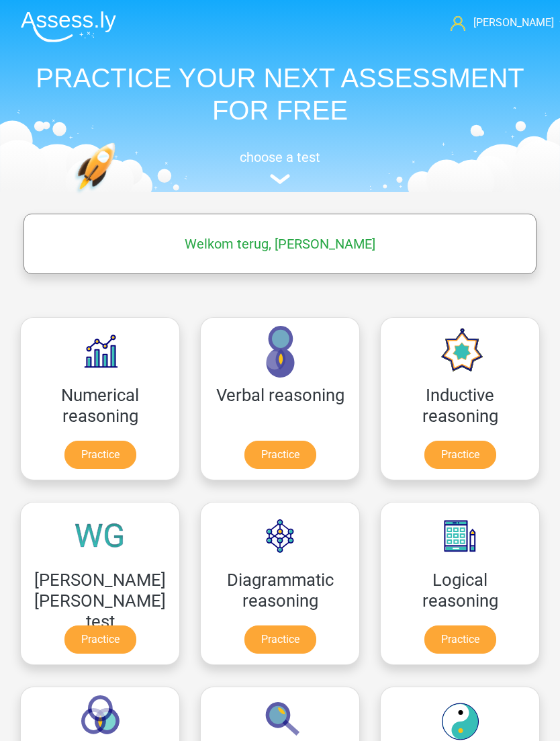 The height and width of the screenshot is (741, 560). Describe the element at coordinates (118, 196) in the screenshot. I see `img: practice` at that location.